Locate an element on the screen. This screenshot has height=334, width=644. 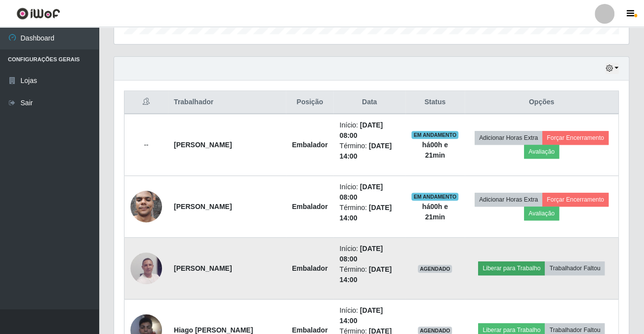
th: Opções is located at coordinates (542, 103).